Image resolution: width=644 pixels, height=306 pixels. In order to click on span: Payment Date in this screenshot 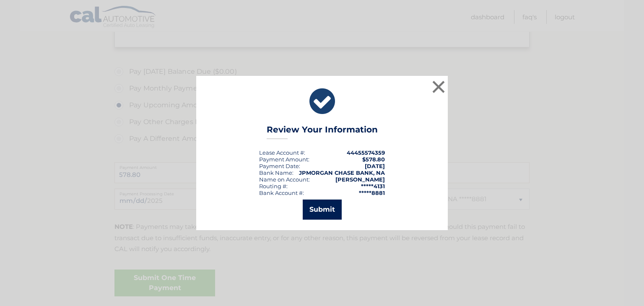, I will do `click(279, 166)`.